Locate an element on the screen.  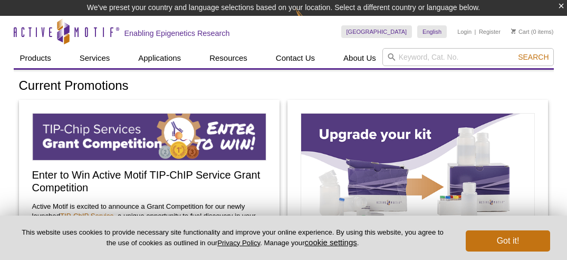
img: Your Cart is located at coordinates (513, 31).